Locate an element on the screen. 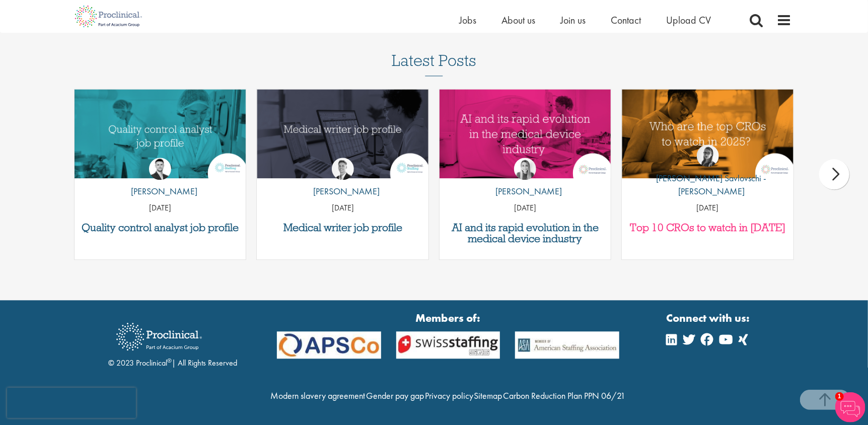 The image size is (868, 425). img: George Watson is located at coordinates (343, 169).